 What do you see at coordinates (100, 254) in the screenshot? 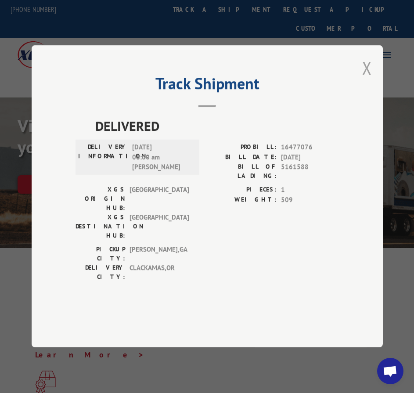
I see `label: PICKUP CITY:` at bounding box center [100, 254].